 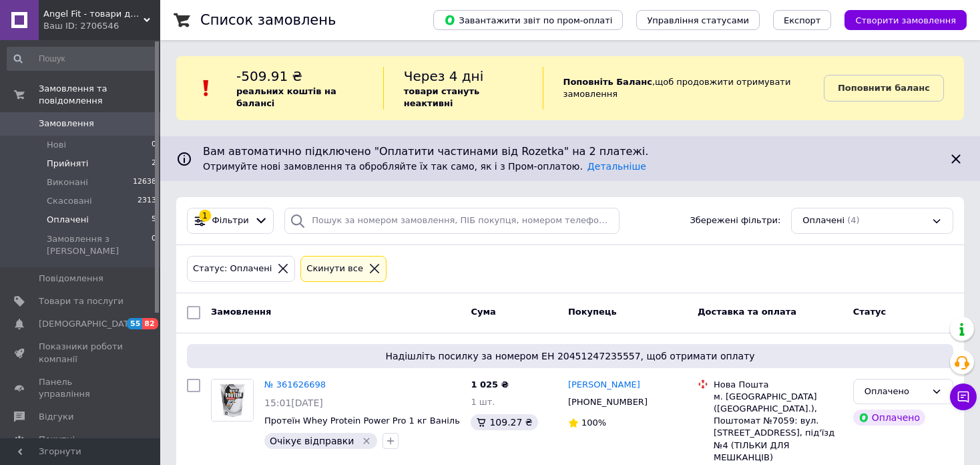 I want to click on span: Вам автоматично підключено "Оплатити частинами від Rozetka" на 2 платежі., so click(x=570, y=151).